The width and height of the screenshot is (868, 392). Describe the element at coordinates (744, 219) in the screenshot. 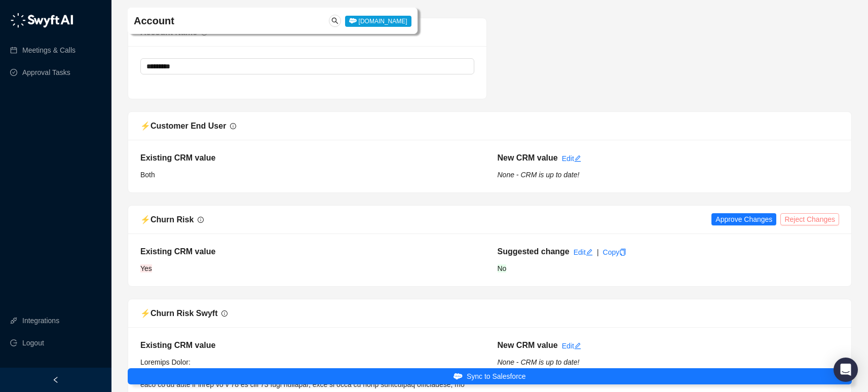

I see `span: Approve Changes` at that location.